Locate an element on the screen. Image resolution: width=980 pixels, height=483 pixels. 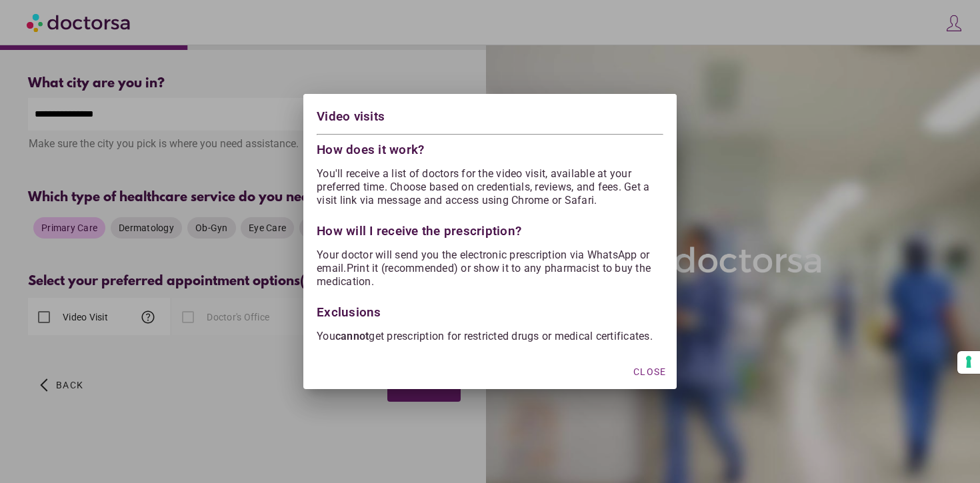
div: How does it work? is located at coordinates (490, 148).